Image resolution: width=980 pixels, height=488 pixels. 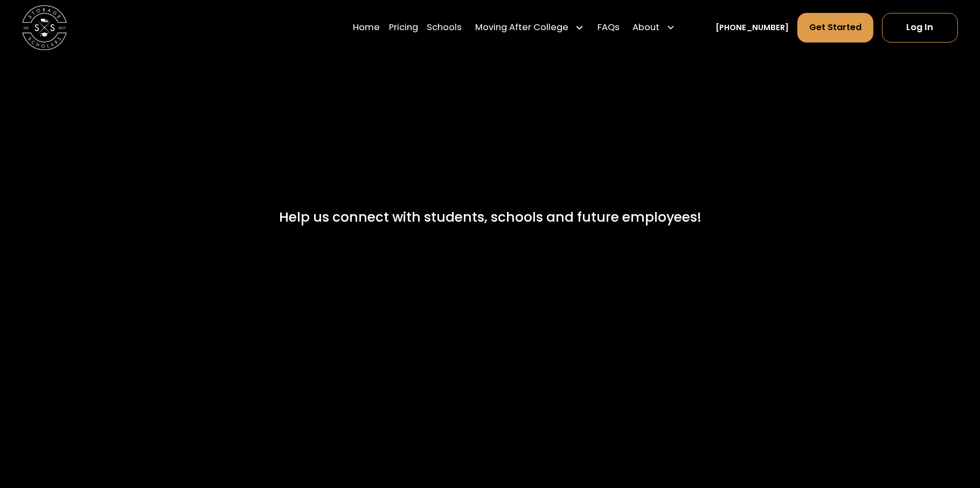 I want to click on a: Schools, so click(x=444, y=28).